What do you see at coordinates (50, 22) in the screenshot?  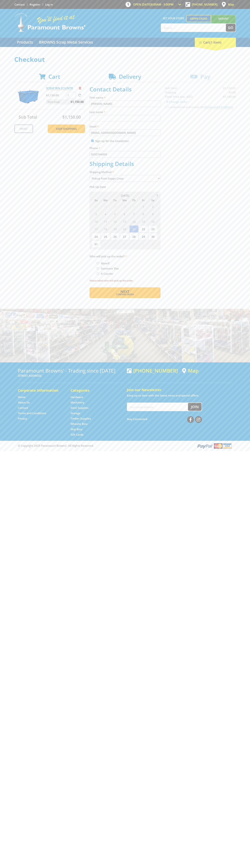 I see `img: Paramount Browns'` at bounding box center [50, 22].